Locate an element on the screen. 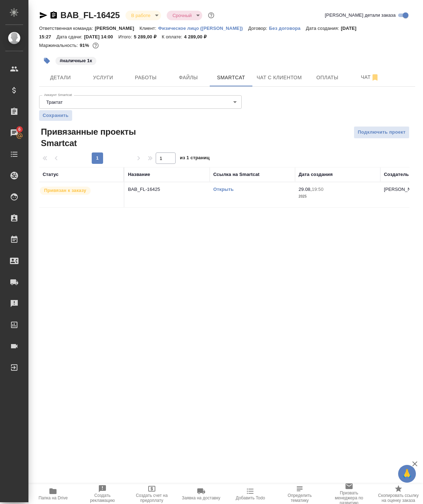 The height and width of the screenshot is (504, 423). p: Ответственная команда: is located at coordinates (67, 28).